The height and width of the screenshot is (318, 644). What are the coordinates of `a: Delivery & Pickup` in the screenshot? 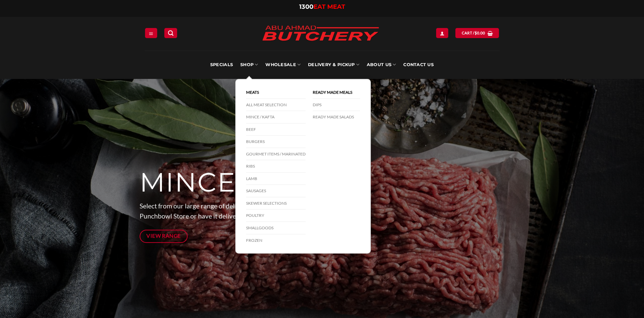 It's located at (333, 65).